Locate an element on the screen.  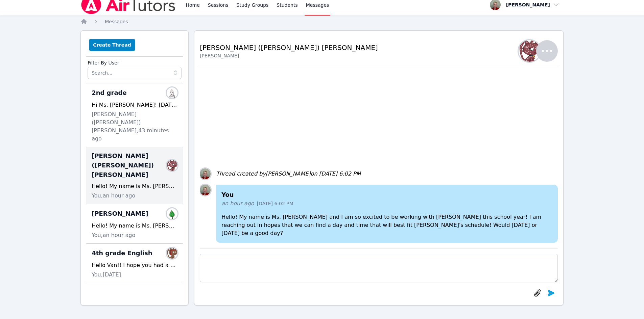
span: 2nd grade is located at coordinates (109, 93).